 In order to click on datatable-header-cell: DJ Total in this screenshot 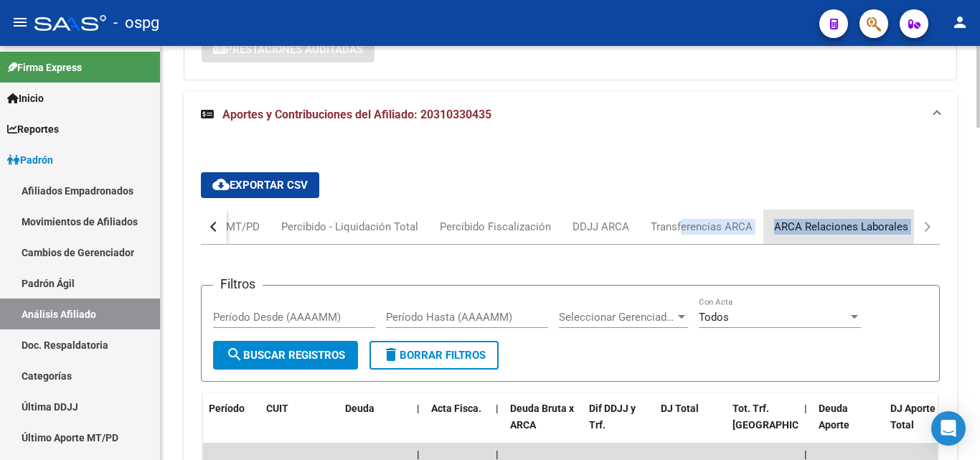, I will do `click(691, 424)`.